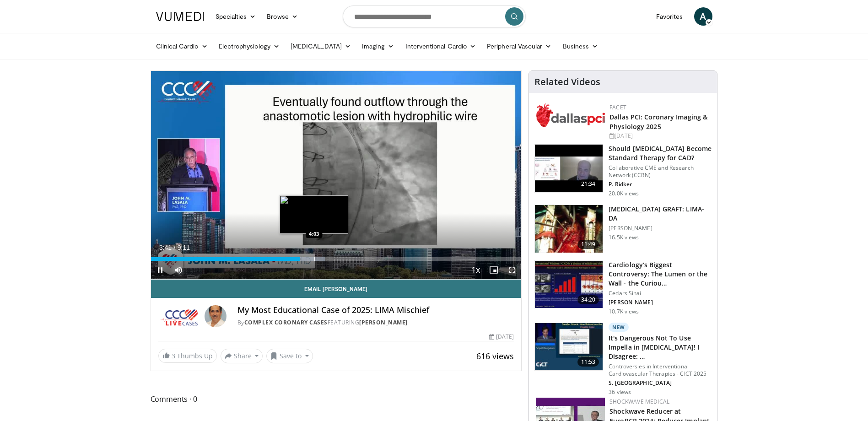 This screenshot has height=421, width=868. Describe the element at coordinates (588, 362) in the screenshot. I see `span: 11:53` at that location.